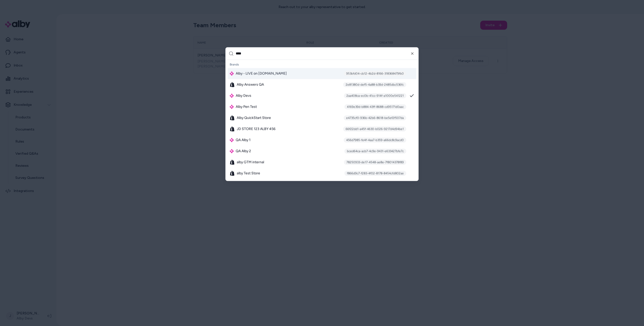  What do you see at coordinates (254, 118) in the screenshot?
I see `span: Alby QuickStart Store` at bounding box center [254, 118].